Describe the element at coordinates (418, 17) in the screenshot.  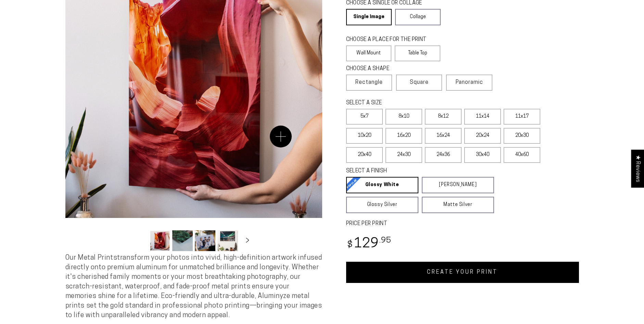
I see `a: Collage` at that location.